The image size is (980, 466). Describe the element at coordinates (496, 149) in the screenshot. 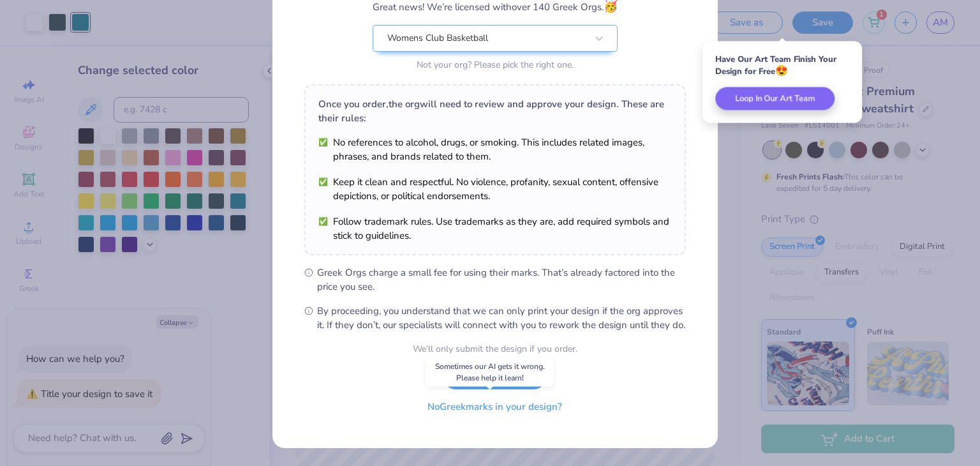

I see `li: No references to alcohol, drugs, or smoking. This includes related images, phrases, and brands re...` at that location.